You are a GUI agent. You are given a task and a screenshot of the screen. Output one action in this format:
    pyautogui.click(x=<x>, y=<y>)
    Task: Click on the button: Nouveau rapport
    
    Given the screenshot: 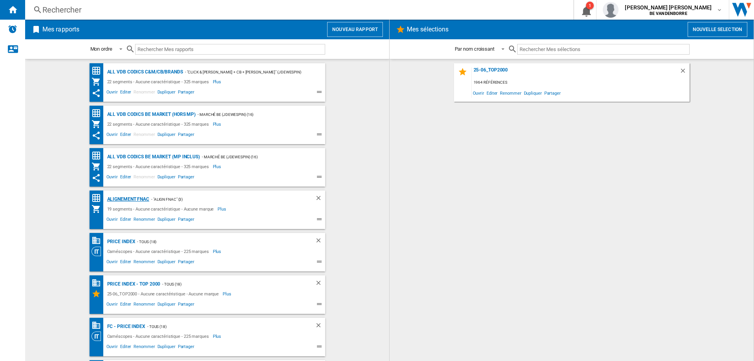 What is the action you would take?
    pyautogui.click(x=355, y=29)
    